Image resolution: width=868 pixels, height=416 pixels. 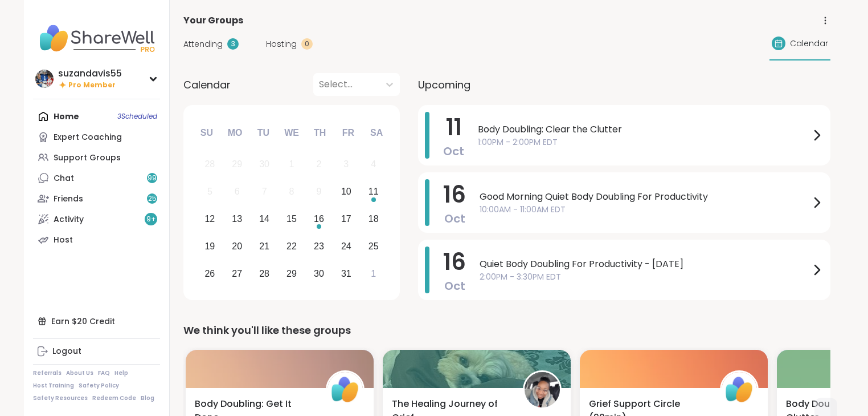 I want to click on div: Mo, so click(x=235, y=133).